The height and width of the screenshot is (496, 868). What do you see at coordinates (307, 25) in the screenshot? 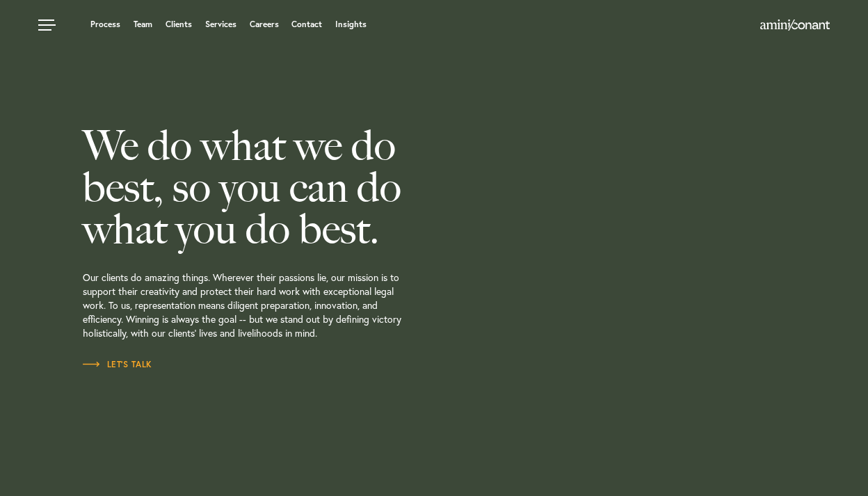
I see `a: Contact` at bounding box center [307, 25].